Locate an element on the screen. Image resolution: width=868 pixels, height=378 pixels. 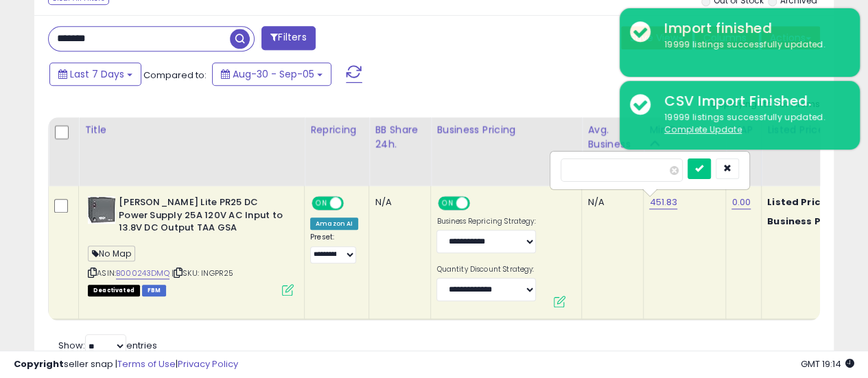
div: Business Pricing is located at coordinates (506, 130).